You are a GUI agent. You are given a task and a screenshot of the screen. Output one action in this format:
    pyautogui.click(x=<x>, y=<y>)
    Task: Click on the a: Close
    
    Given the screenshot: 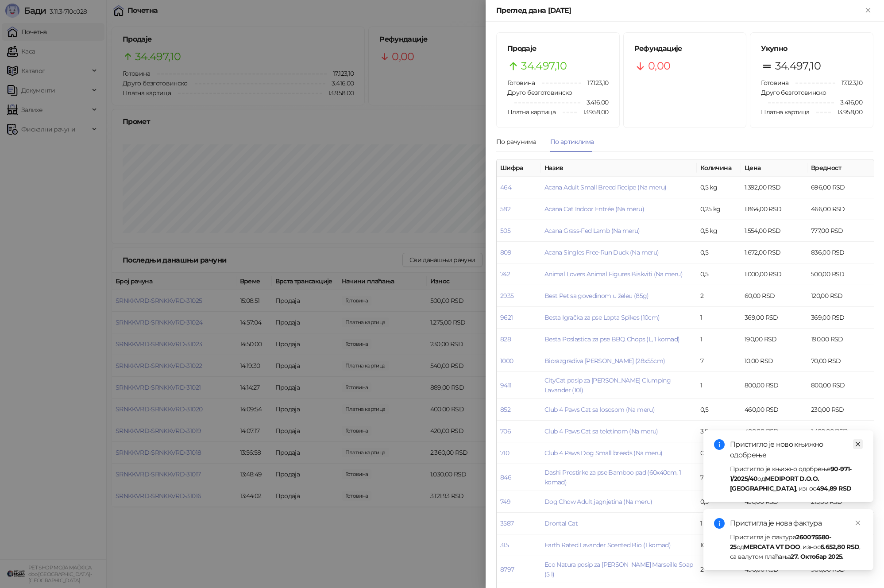 What is the action you would take?
    pyautogui.click(x=858, y=444)
    